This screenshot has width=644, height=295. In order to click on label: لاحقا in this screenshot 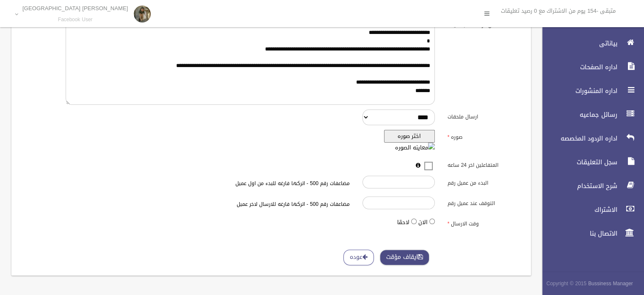, I will do `click(403, 222)`.